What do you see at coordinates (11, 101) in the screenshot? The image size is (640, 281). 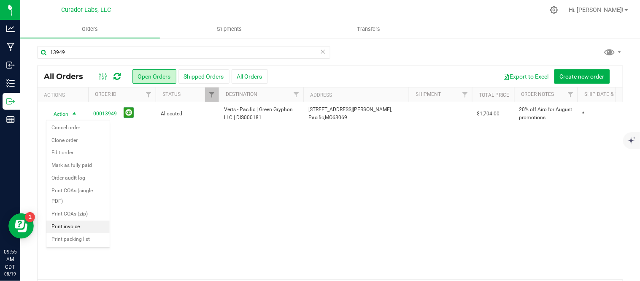 I see `inline-svg: Outbound` at bounding box center [11, 101].